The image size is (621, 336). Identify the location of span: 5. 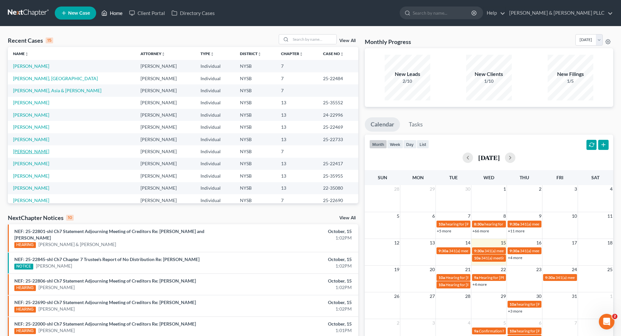
(505, 323).